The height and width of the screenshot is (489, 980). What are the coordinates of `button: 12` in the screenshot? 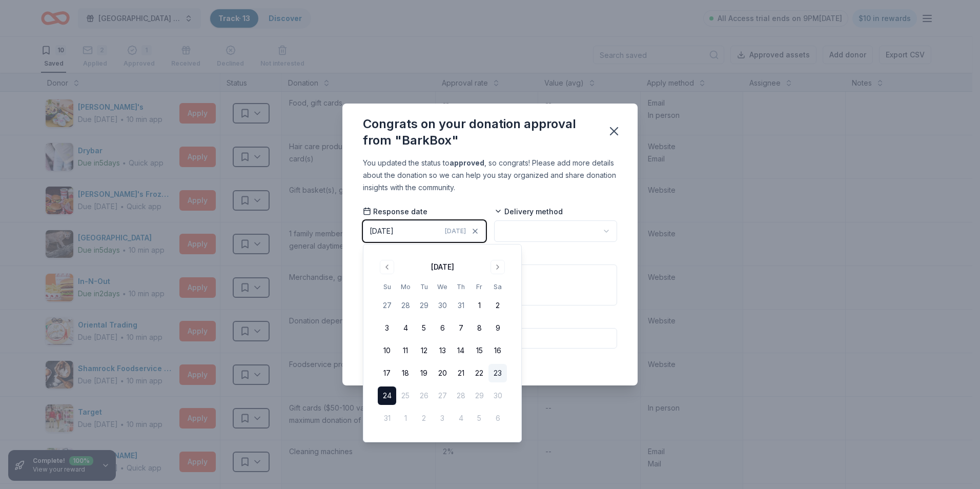 It's located at (424, 351).